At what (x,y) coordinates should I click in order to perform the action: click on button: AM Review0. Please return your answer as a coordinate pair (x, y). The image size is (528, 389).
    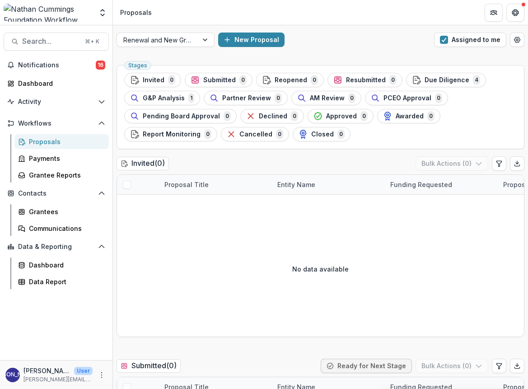
    Looking at the image, I should click on (326, 98).